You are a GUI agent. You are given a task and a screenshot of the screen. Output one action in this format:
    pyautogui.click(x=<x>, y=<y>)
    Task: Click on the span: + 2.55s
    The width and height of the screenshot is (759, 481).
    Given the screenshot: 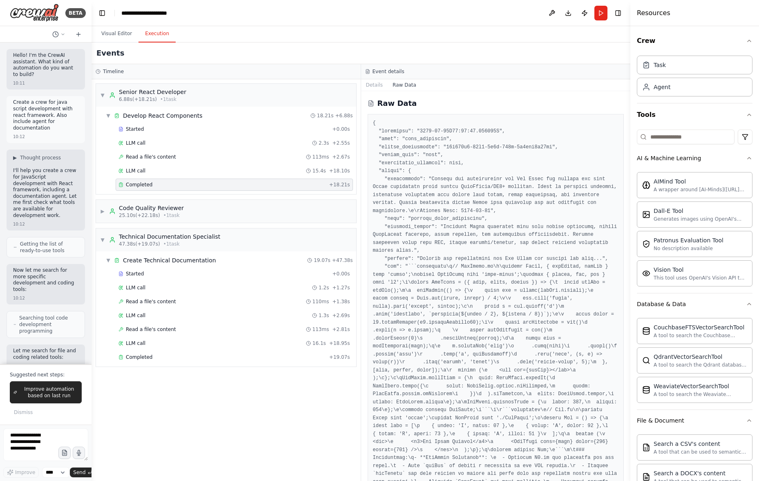 What is the action you would take?
    pyautogui.click(x=341, y=143)
    